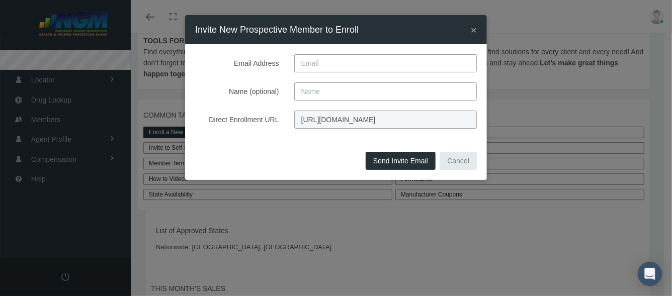  I want to click on input: Direct Enrollment URL, so click(385, 120).